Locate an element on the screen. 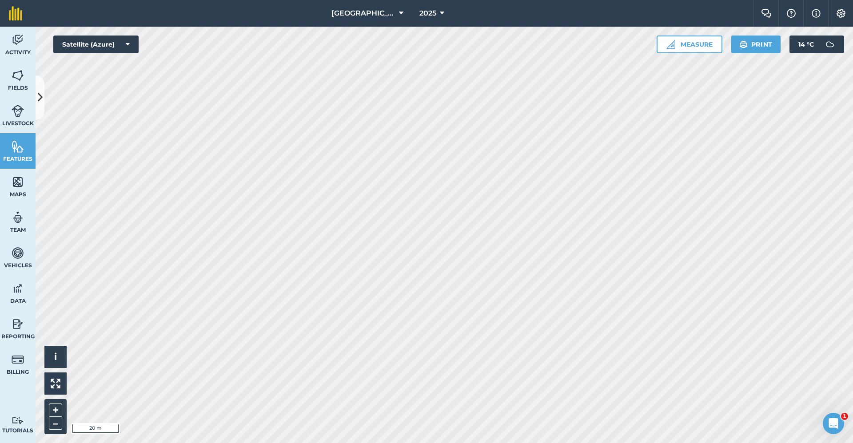  img: svg+xml;base64,PHN2ZyB4bWxucz0iaHR0cDovL3d3dy53My5vcmcvMjAwMC9zdmciIHdpZHRoPSIxNyIgaGVpZ2h0PSIxNy... is located at coordinates (816, 13).